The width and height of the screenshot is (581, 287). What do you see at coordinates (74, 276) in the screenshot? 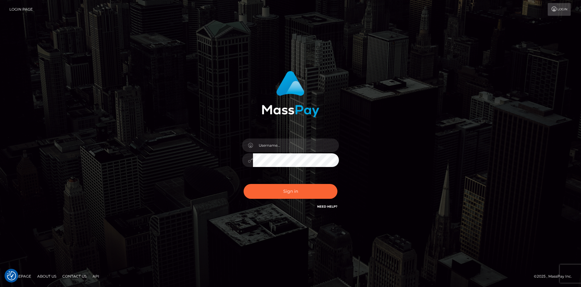
I see `a: Contact Us` at bounding box center [74, 276].